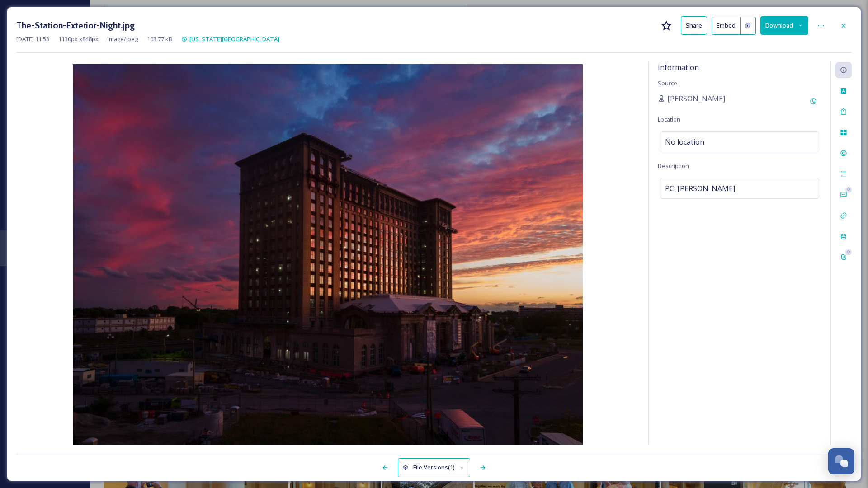  Describe the element at coordinates (669, 119) in the screenshot. I see `span: Location` at that location.